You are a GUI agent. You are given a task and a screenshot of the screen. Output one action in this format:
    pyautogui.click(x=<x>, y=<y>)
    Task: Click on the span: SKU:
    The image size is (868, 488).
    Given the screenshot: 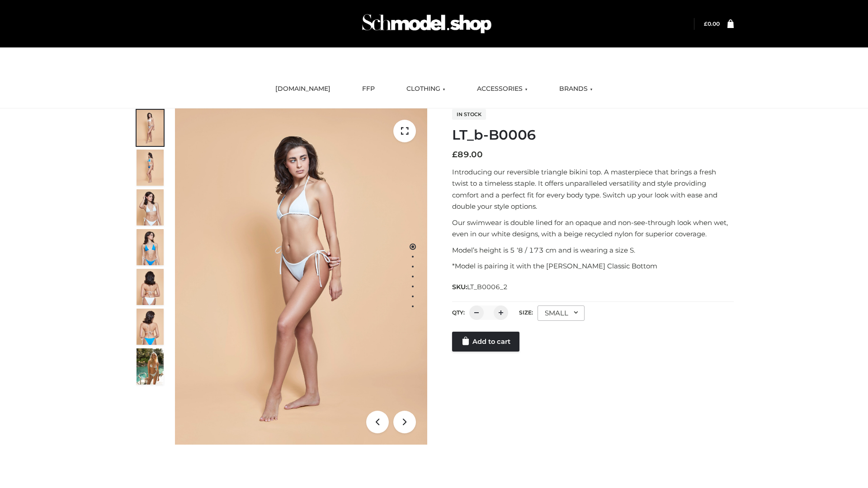 What is the action you would take?
    pyautogui.click(x=480, y=287)
    